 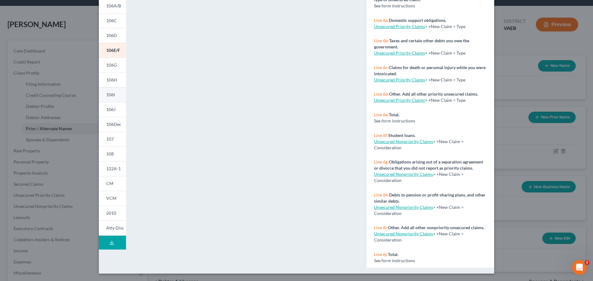 What do you see at coordinates (381, 195) in the screenshot?
I see `span: Line 6h:` at bounding box center [381, 195].